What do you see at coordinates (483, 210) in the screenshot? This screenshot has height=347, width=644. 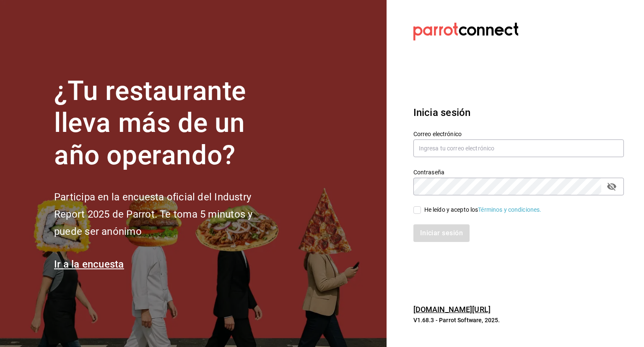 I see `div: He leído y acepto los` at bounding box center [483, 210].